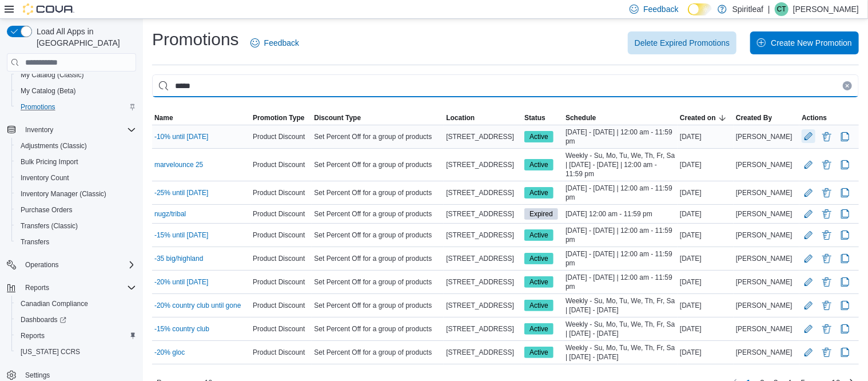  Describe the element at coordinates (278, 118) in the screenshot. I see `span: Promotion Type` at that location.